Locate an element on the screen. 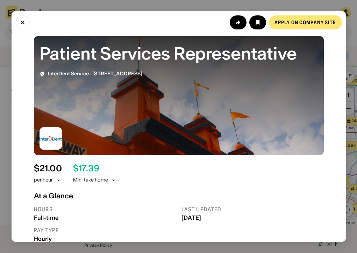 The width and height of the screenshot is (357, 253). img: InterDent Service logo is located at coordinates (50, 138).